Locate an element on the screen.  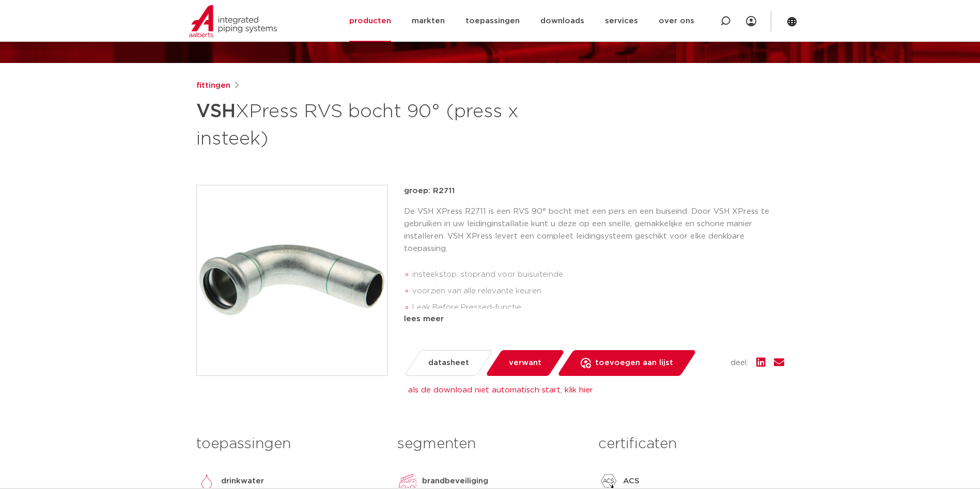
p: brandbeveiliging is located at coordinates (455, 481).